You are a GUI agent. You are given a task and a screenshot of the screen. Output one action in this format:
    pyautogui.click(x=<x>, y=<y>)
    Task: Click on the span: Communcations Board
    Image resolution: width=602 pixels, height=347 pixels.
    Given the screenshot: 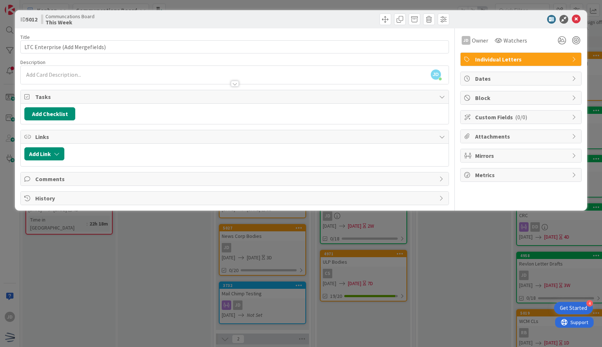 What is the action you would take?
    pyautogui.click(x=70, y=16)
    